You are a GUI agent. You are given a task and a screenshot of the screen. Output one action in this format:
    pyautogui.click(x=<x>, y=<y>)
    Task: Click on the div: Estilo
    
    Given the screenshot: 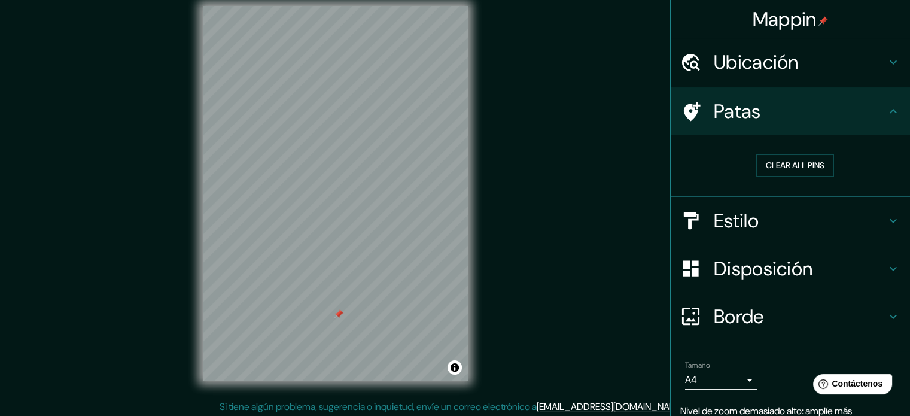 What is the action you would take?
    pyautogui.click(x=790, y=221)
    